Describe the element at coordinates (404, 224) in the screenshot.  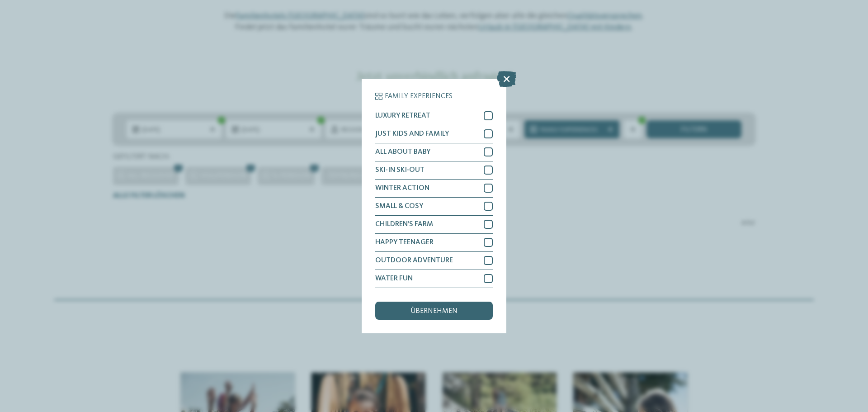
I see `span: CHILDREN’S FARM` at that location.